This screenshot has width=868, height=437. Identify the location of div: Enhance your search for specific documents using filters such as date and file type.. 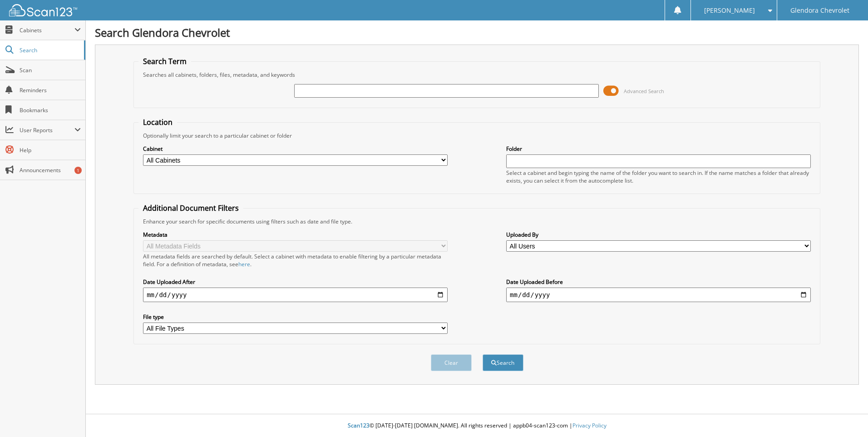
(476, 221).